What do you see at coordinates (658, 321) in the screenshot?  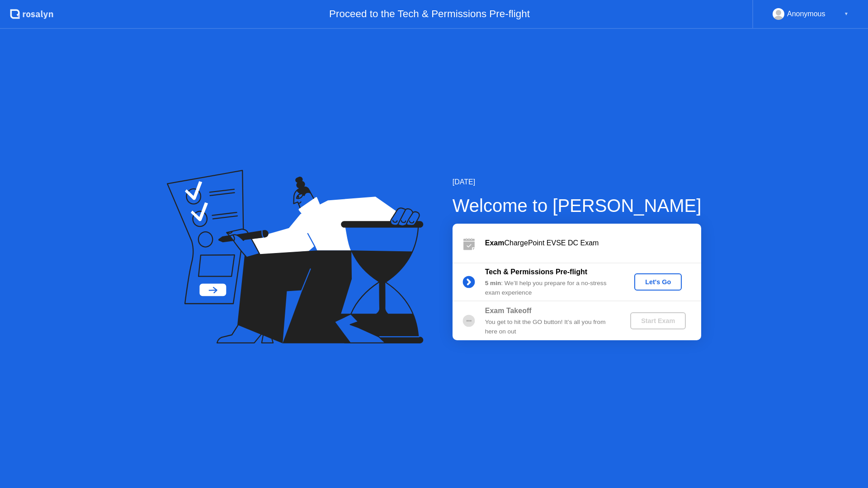 I see `button: Start Exam` at bounding box center [658, 321].